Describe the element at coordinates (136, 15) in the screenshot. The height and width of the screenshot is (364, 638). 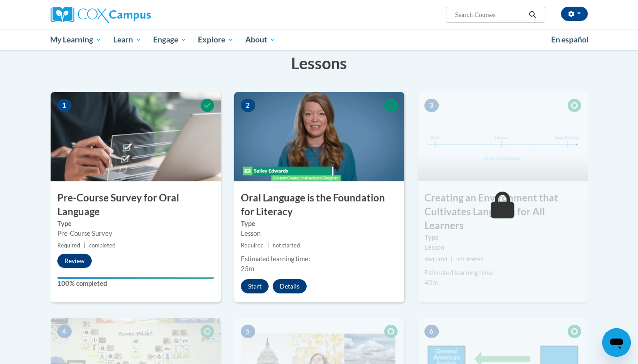
I see `a: Cox Campus` at that location.